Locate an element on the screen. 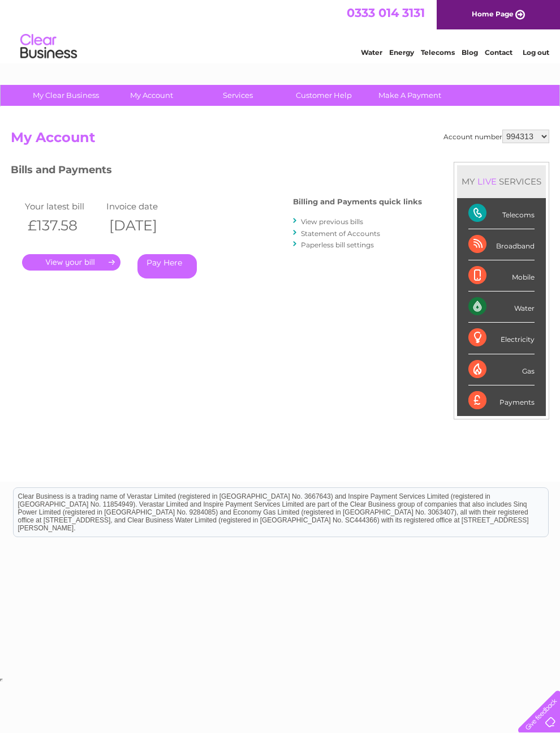 This screenshot has height=733, width=560. th: £137.58 is located at coordinates (63, 225).